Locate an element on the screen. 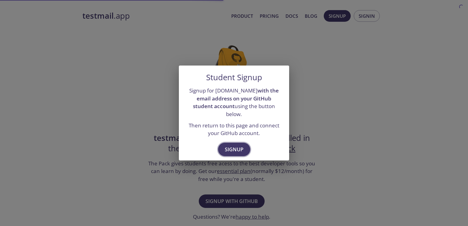  h5: Student Signup is located at coordinates (234, 77).